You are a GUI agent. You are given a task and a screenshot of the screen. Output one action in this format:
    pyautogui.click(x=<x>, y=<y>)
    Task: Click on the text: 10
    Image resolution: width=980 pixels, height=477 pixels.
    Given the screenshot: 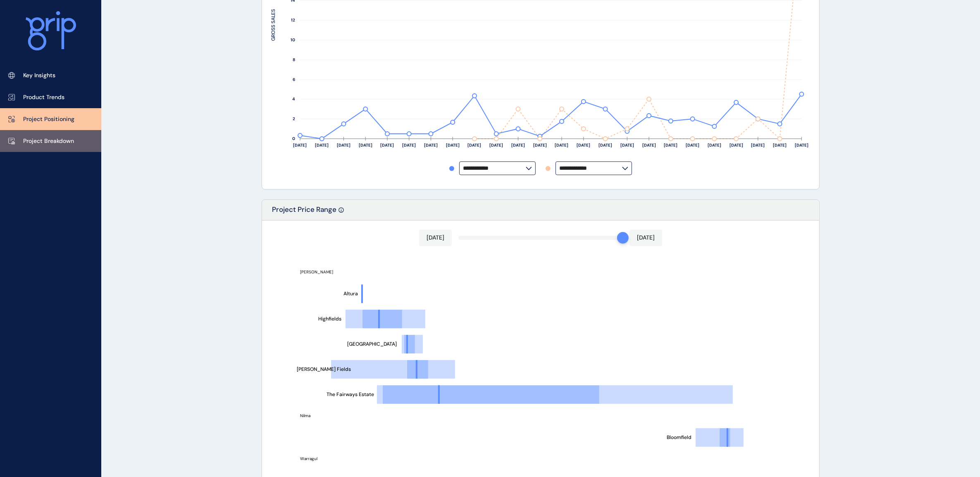 What is the action you would take?
    pyautogui.click(x=293, y=40)
    